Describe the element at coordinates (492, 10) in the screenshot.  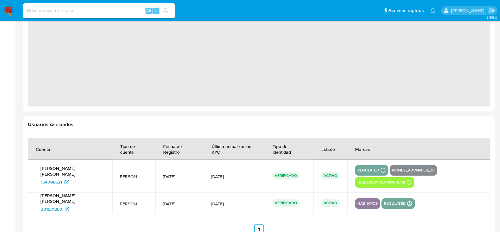
I see `a: Salir` at that location.